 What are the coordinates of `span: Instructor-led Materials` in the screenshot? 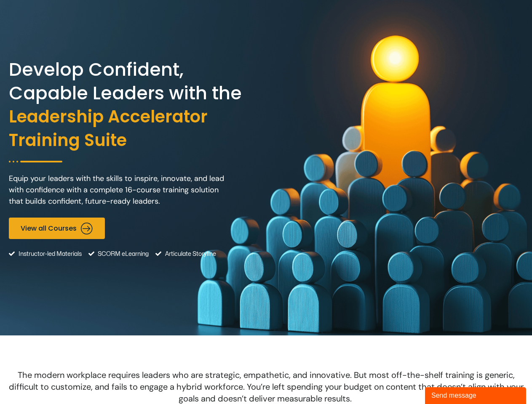 It's located at (49, 254).